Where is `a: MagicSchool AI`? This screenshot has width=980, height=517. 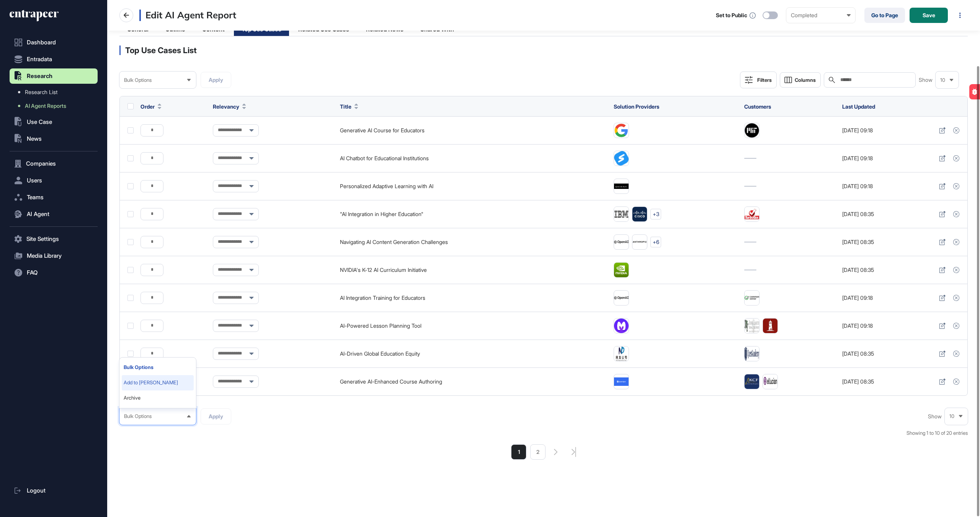 a: MagicSchool AI is located at coordinates (621, 326).